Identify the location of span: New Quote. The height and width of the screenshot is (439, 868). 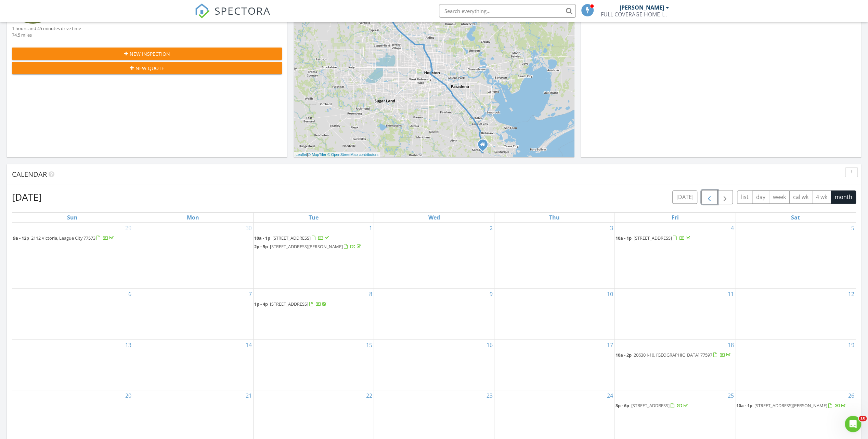
(150, 68).